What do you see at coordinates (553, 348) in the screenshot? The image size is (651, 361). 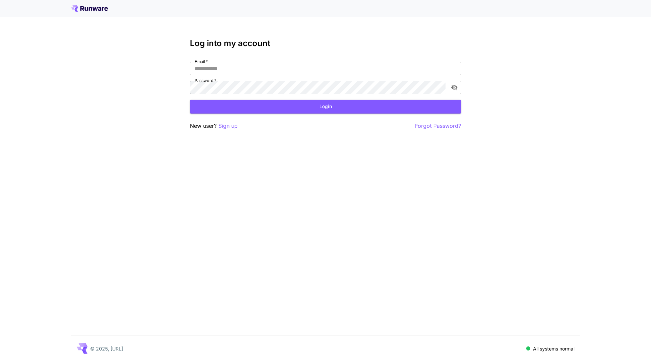 I see `p: All systems normal` at bounding box center [553, 348].